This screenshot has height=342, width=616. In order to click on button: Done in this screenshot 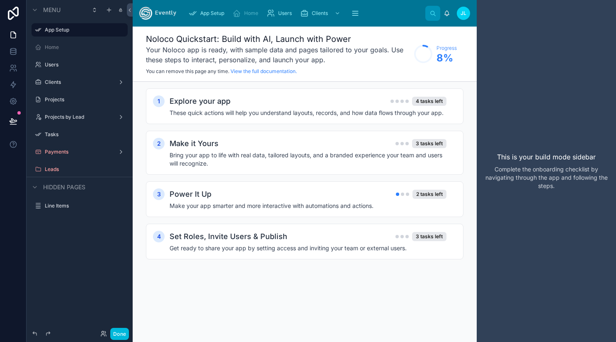, I will do `click(119, 333)`.